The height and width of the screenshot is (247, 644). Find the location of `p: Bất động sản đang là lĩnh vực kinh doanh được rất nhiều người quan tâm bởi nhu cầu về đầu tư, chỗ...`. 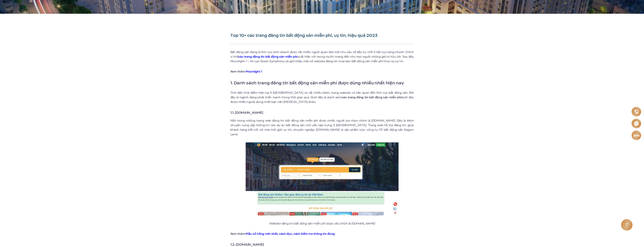

p: Bất động sản đang là lĩnh vực kinh doanh được rất nhiều người quan tâm bởi nhu cầu về đầu tư, chỗ... is located at coordinates (322, 57).